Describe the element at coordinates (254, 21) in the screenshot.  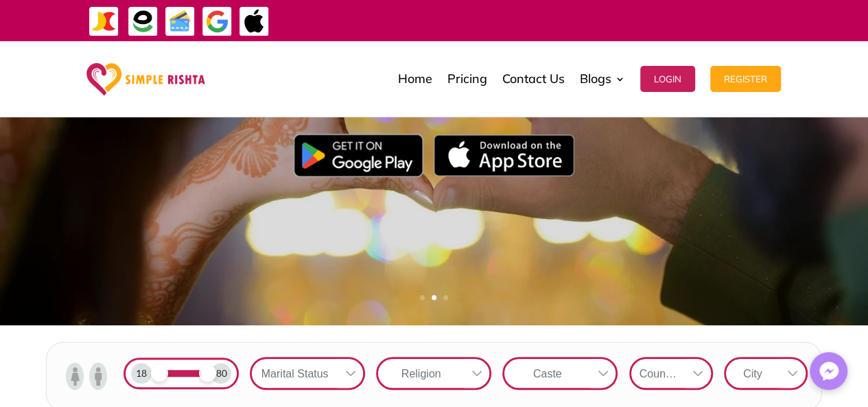
I see `img: ApplePay-icon` at that location.